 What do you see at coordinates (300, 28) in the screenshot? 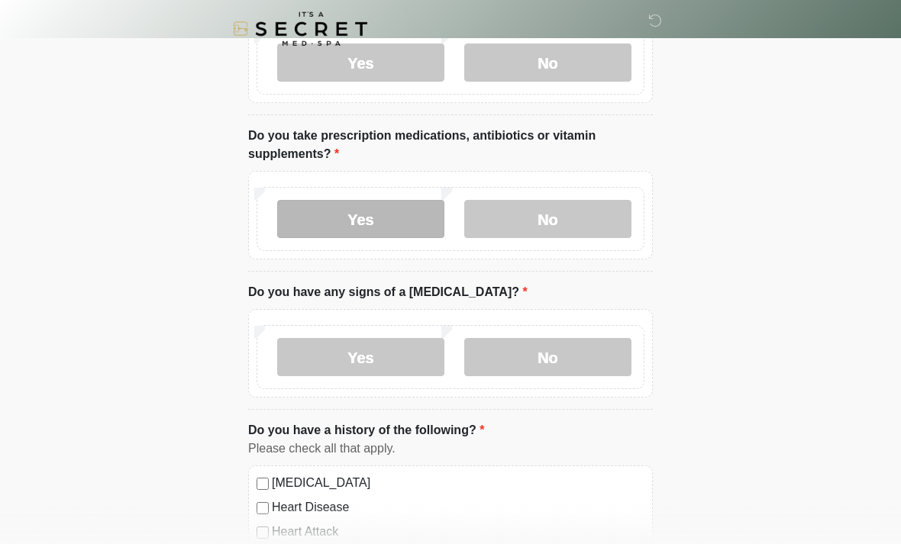
I see `img: It's A Secret Med Spa Logo` at bounding box center [300, 28].